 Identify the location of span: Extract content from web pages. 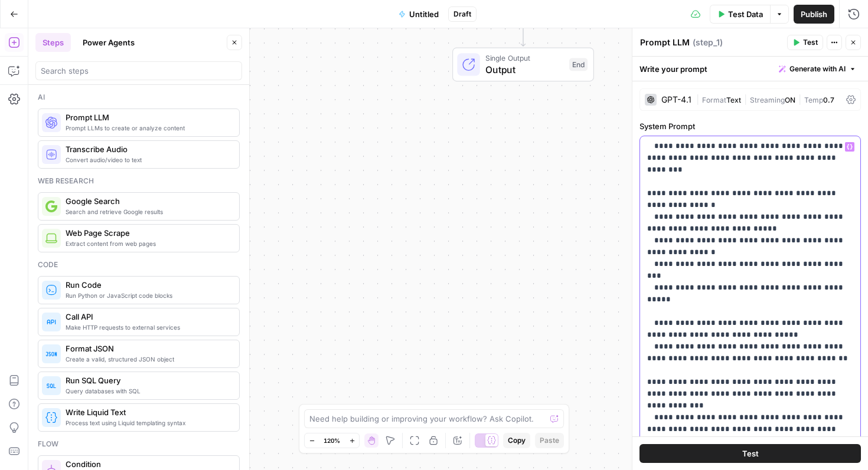
(147, 244).